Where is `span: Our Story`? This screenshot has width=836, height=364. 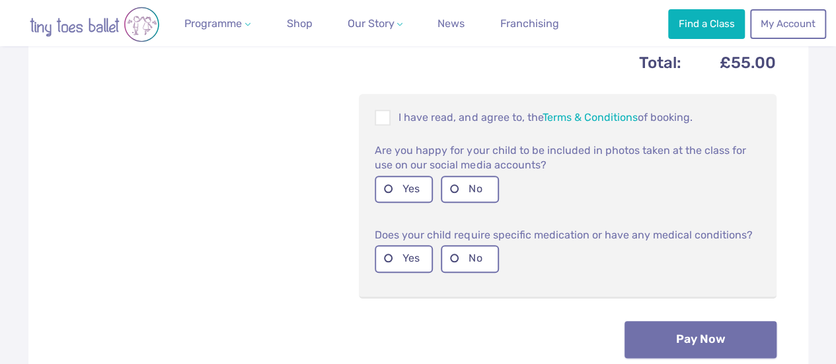 span: Our Story is located at coordinates (370, 23).